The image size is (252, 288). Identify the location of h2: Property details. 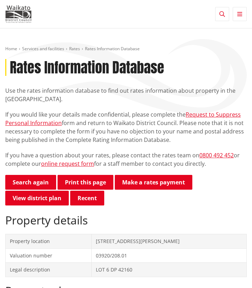
(126, 220).